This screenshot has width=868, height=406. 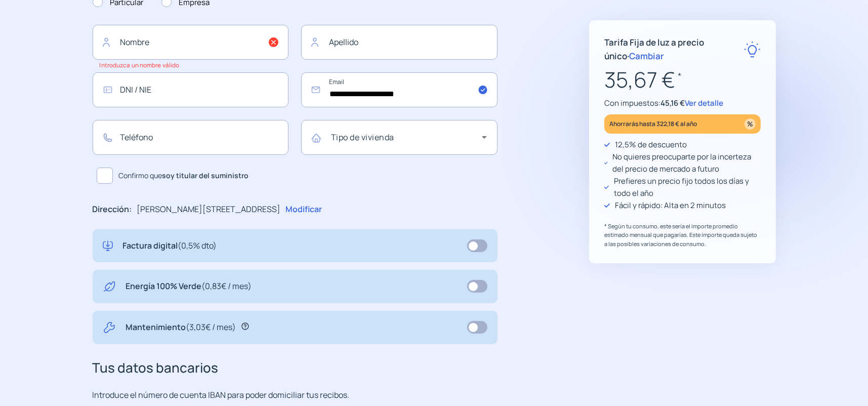 I want to click on p: Introduce el número de cuenta IBAN para poder domiciliar tus recibos., so click(x=295, y=395).